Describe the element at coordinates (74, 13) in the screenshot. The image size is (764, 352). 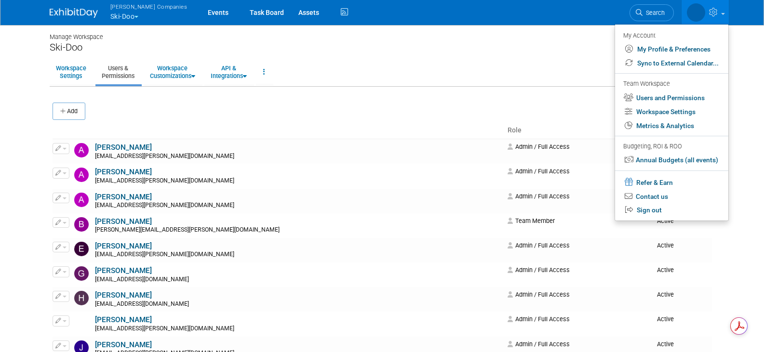
I see `img: ExhibitDay` at that location.